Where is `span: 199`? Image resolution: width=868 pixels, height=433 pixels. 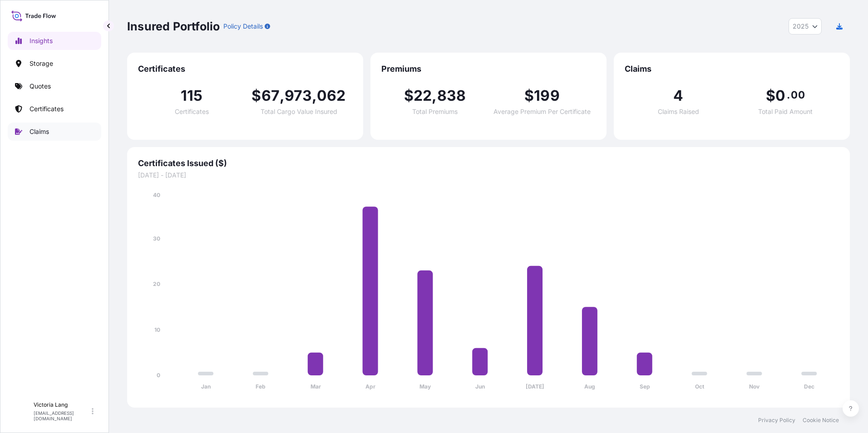 span: 199 is located at coordinates (547, 96).